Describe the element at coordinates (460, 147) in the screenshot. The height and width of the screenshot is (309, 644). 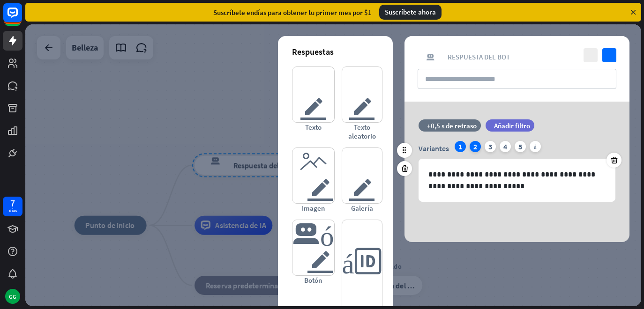
I see `font: 1` at that location.